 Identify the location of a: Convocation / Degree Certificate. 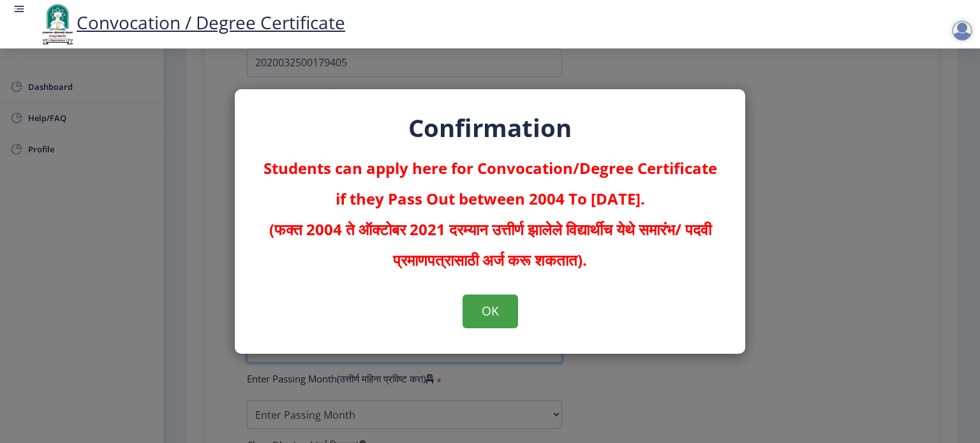
(192, 22).